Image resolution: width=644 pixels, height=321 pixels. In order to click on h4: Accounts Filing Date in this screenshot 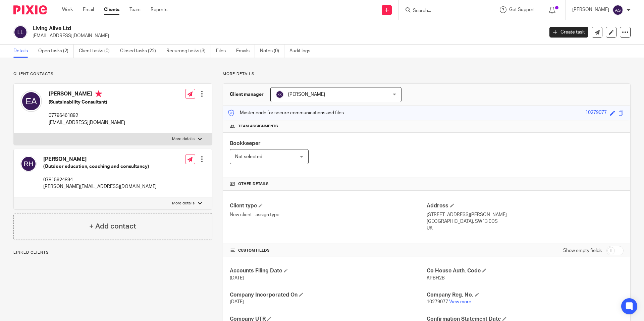, I will do `click(328, 271)`.